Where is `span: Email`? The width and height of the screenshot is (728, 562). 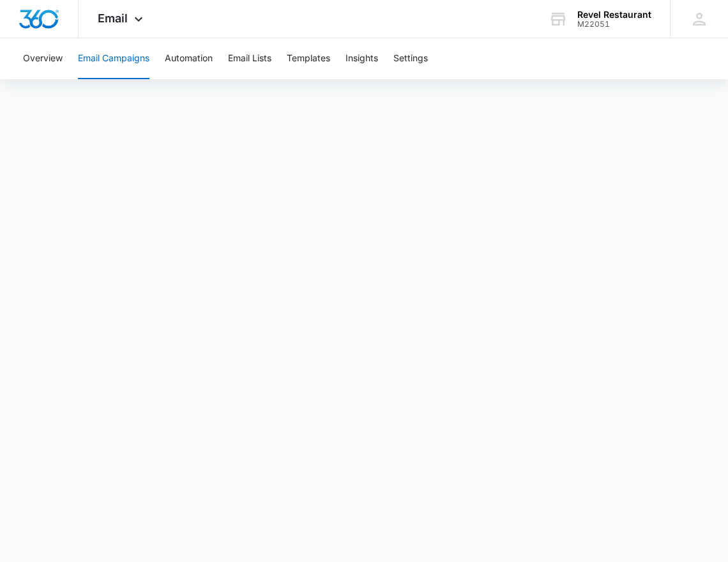 span: Email is located at coordinates (112, 18).